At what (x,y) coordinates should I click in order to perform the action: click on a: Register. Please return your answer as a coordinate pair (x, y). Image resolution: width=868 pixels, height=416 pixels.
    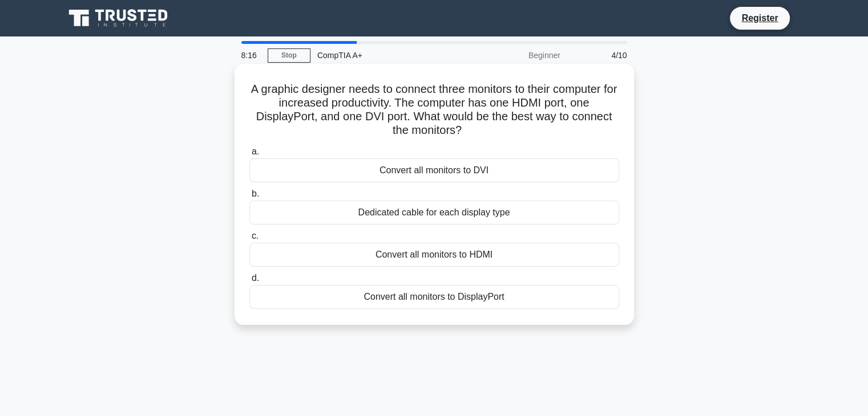
    Looking at the image, I should click on (760, 18).